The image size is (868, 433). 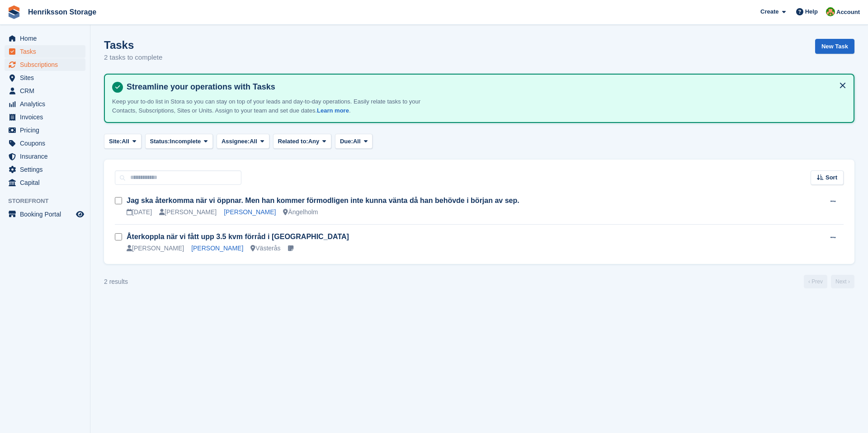 What do you see at coordinates (47, 130) in the screenshot?
I see `span: Pricing` at bounding box center [47, 130].